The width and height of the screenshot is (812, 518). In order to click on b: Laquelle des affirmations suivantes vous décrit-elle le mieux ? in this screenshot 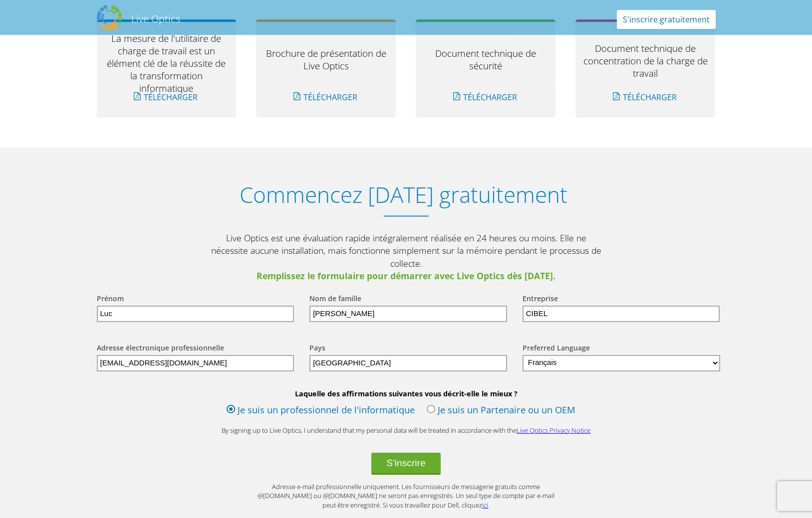, I will do `click(406, 393)`.